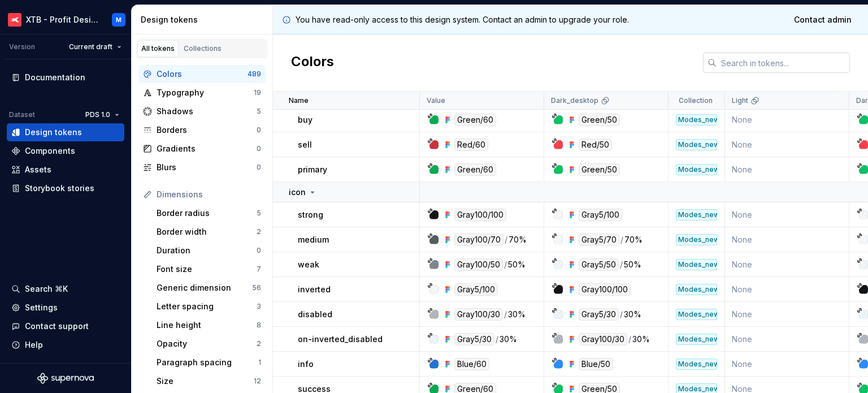 The height and width of the screenshot is (393, 868). I want to click on button: PDS 1.0, so click(102, 115).